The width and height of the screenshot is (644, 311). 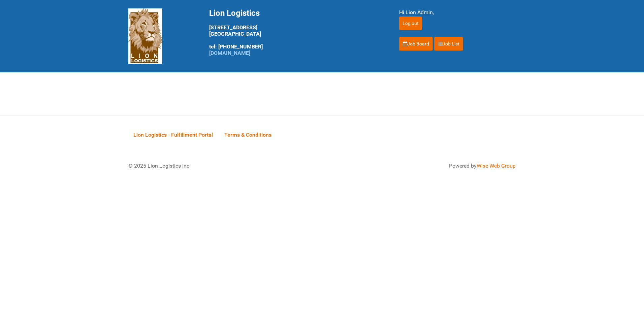 What do you see at coordinates (235, 13) in the screenshot?
I see `span: Lion Logistics` at bounding box center [235, 13].